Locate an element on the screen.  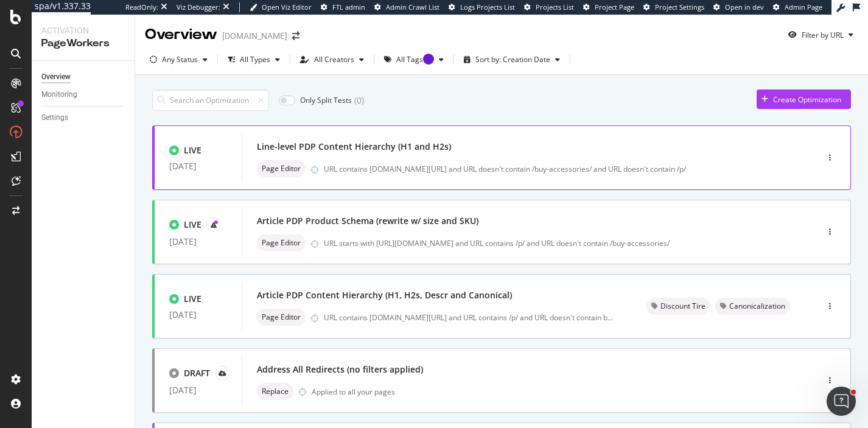
a: Open in dev is located at coordinates (738, 7).